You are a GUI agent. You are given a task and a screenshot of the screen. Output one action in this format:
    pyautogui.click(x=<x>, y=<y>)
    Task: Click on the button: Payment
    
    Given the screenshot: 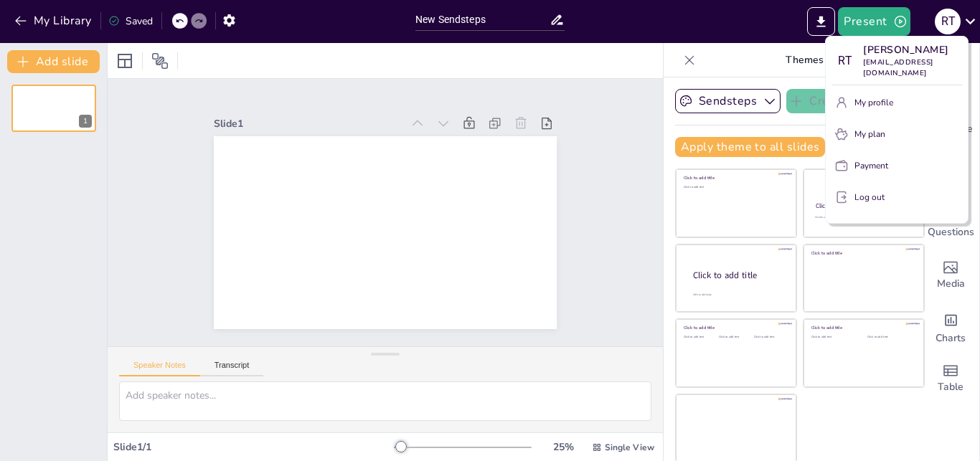 What is the action you would take?
    pyautogui.click(x=897, y=166)
    